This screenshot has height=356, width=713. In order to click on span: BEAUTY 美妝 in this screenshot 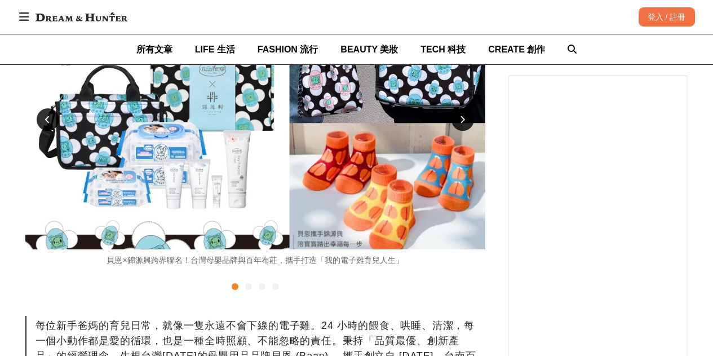, I will do `click(369, 49)`.